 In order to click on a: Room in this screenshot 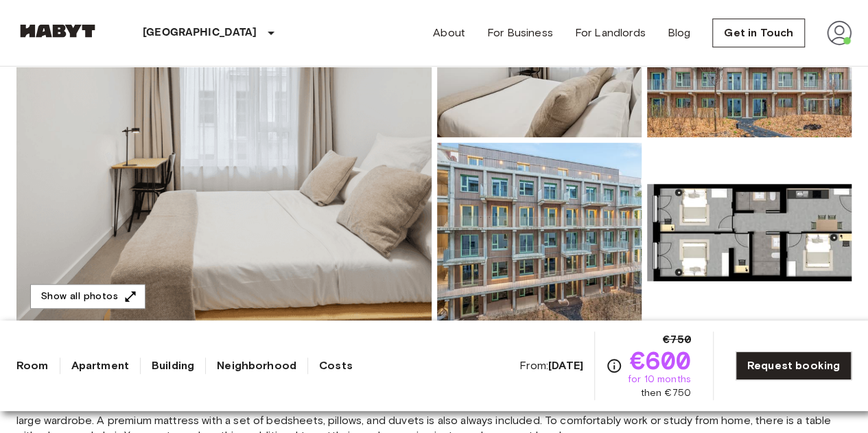, I will do `click(33, 367)`.